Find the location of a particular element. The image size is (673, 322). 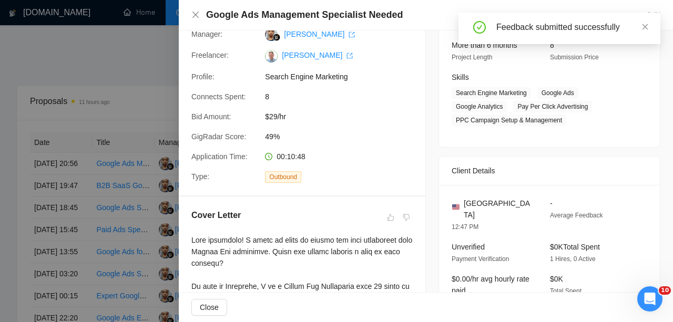

span: Connects Spent: is located at coordinates (219, 97).